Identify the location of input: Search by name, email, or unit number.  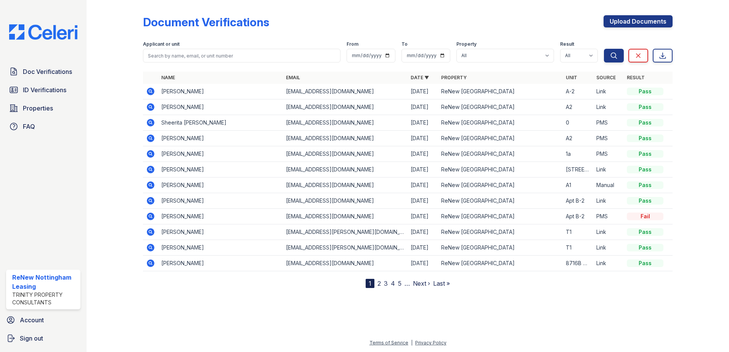
(242, 56).